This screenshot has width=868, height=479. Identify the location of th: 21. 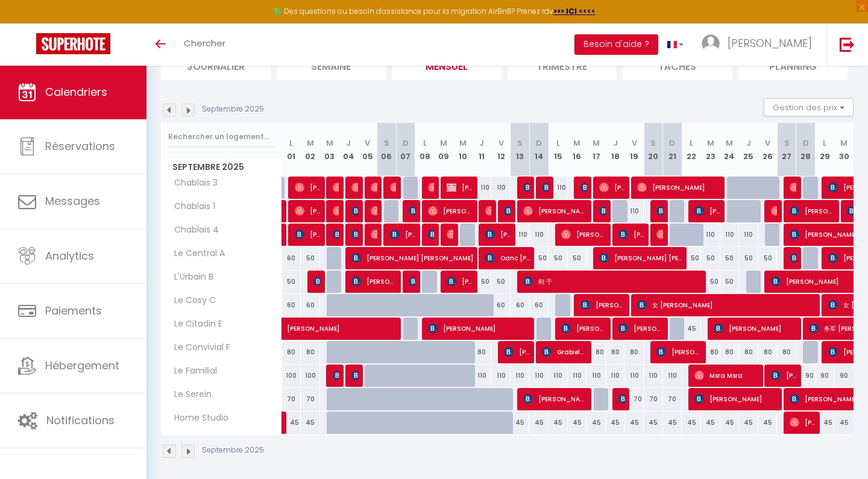
(673, 150).